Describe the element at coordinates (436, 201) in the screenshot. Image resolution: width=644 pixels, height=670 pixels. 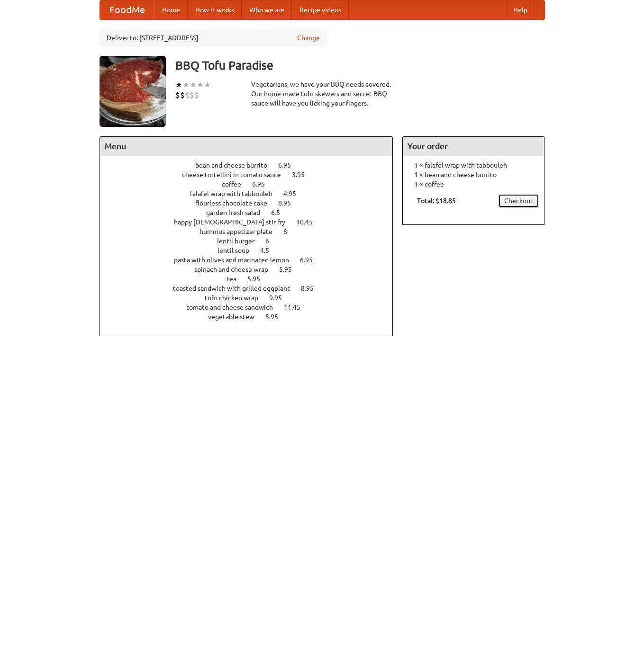
I see `b: Total: $18.85` at that location.